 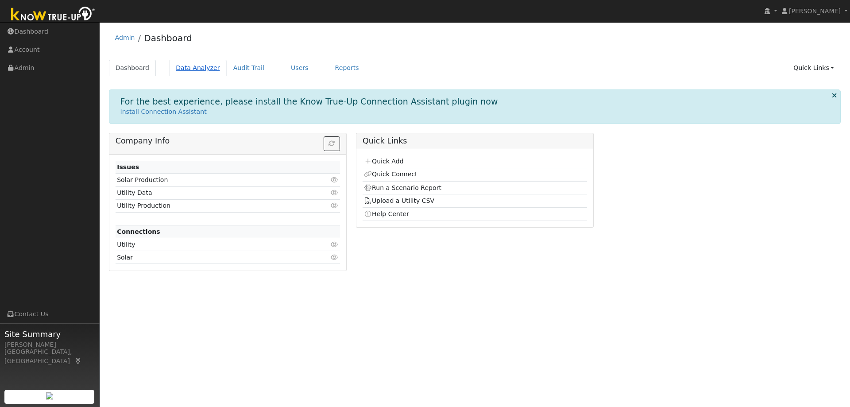 I want to click on a: Quick Add, so click(x=383, y=161).